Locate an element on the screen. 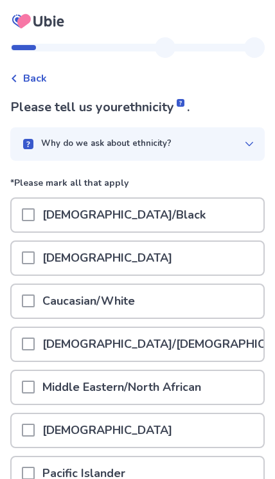  span: Back is located at coordinates (35, 78).